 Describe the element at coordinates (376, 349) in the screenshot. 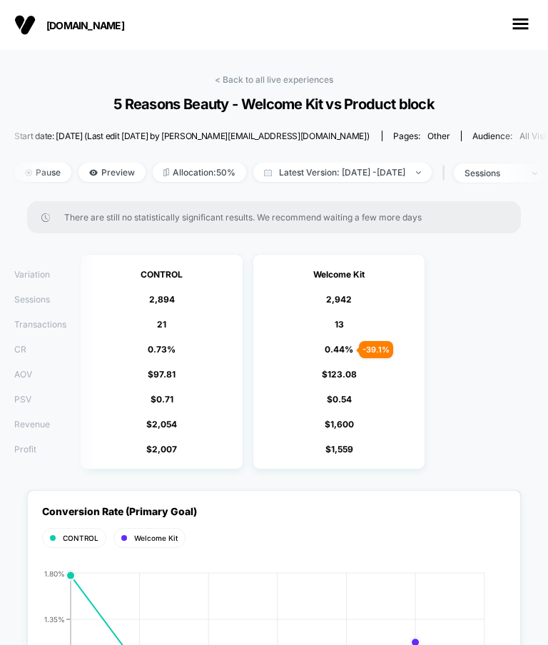

I see `div: - 39.1 %` at that location.